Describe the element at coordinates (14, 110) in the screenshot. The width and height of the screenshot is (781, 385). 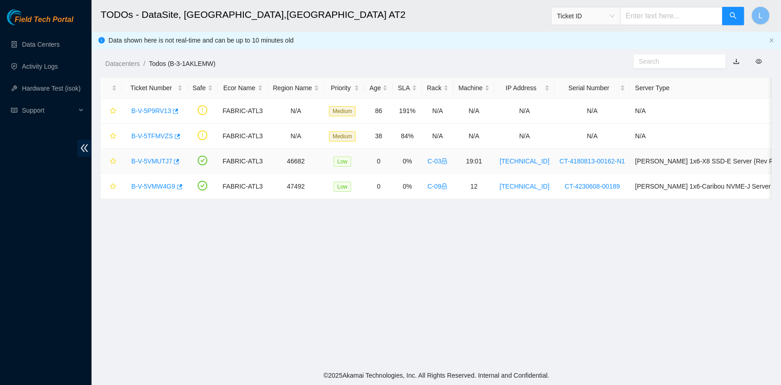
I see `span: read` at that location.